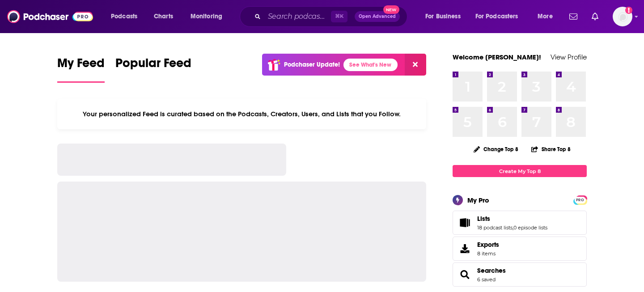 The image size is (644, 292). I want to click on a: Charts, so click(163, 17).